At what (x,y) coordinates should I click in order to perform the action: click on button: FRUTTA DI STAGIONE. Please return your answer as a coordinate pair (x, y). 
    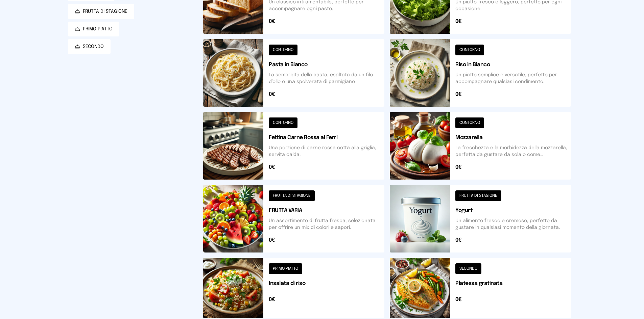
    Looking at the image, I should click on (101, 12).